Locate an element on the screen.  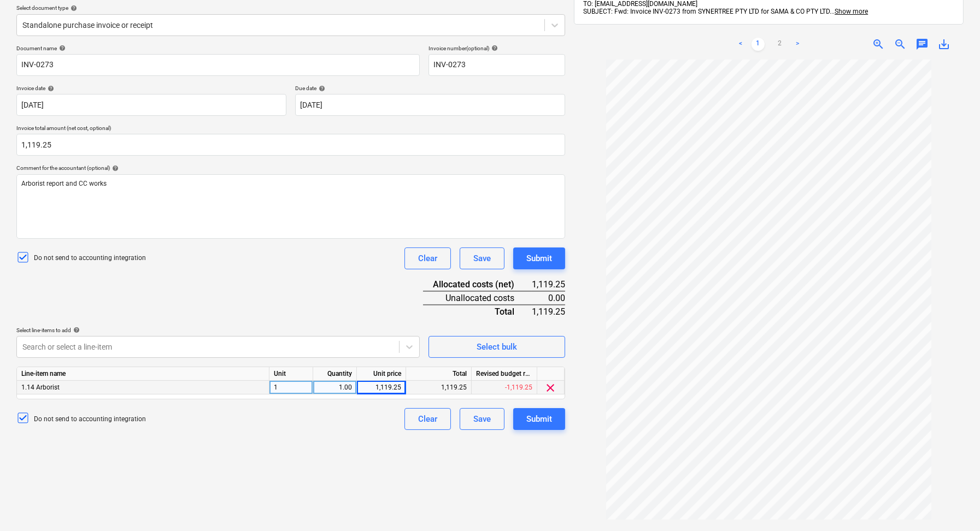
div: Comment for the accountant (optional) is located at coordinates (291, 168).